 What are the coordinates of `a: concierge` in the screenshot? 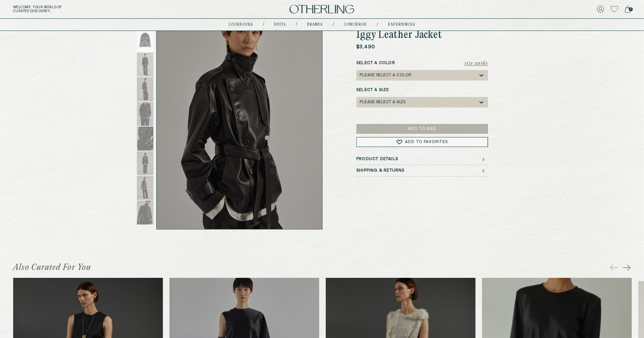 It's located at (355, 25).